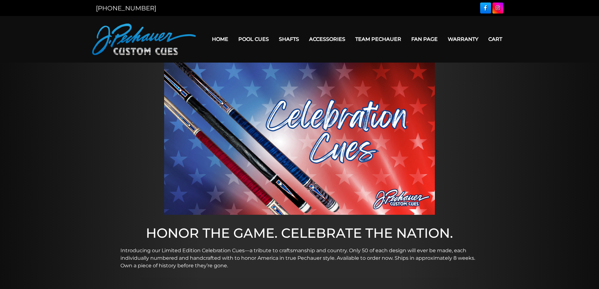 The width and height of the screenshot is (599, 289). Describe the element at coordinates (495, 39) in the screenshot. I see `a: Cart` at that location.